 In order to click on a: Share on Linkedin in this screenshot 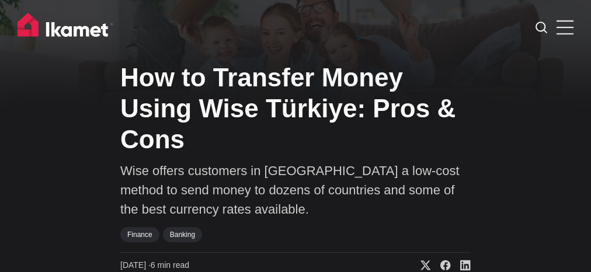, I will do `click(461, 266)`.